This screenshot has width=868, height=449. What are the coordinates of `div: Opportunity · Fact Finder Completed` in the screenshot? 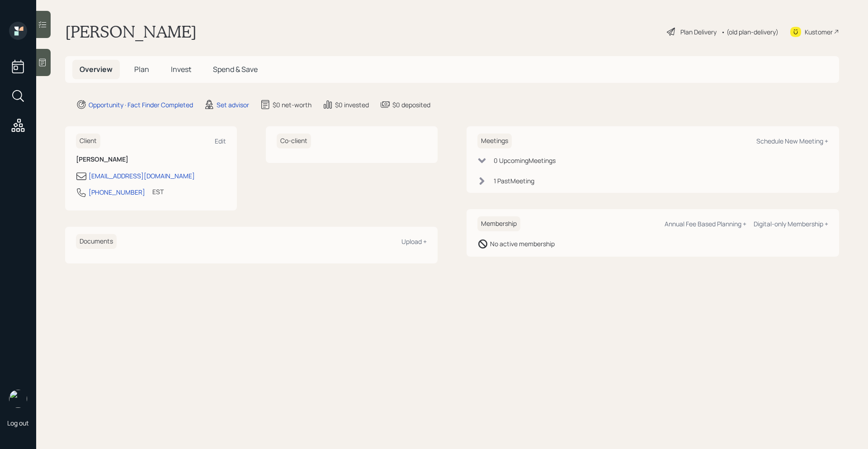 It's located at (141, 105).